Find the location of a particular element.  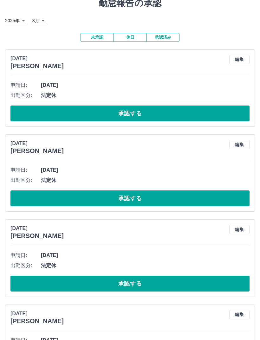

div: 2025年 is located at coordinates (16, 21).